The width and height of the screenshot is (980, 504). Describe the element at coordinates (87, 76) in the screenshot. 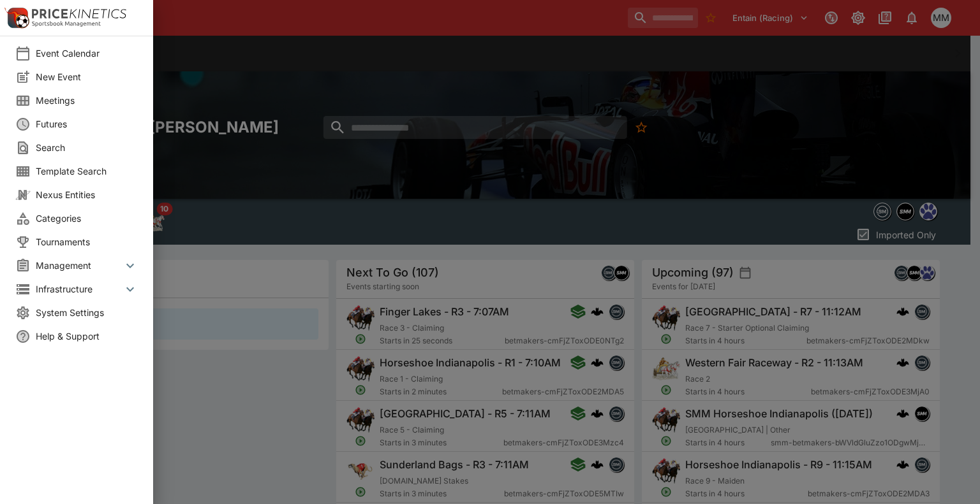

I see `span: New Event` at that location.